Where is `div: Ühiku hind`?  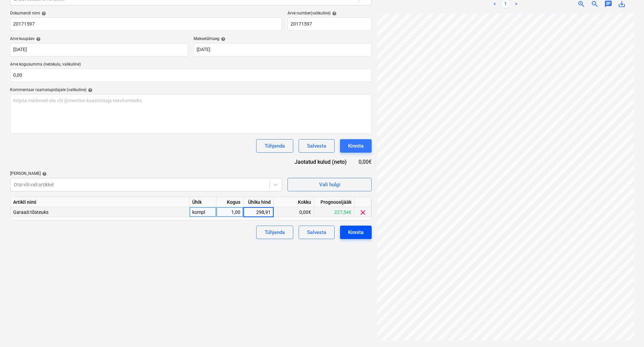
div: Ühiku hind is located at coordinates (258, 202).